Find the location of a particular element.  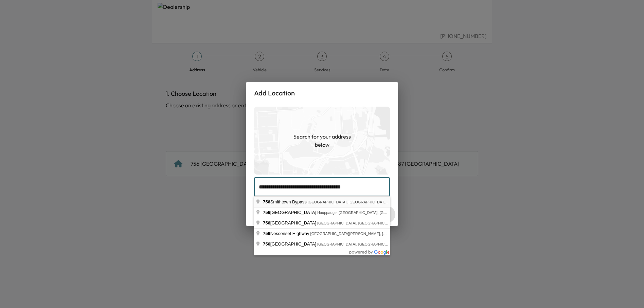

img: empty-map-CL6vilOE.png is located at coordinates (322, 141).